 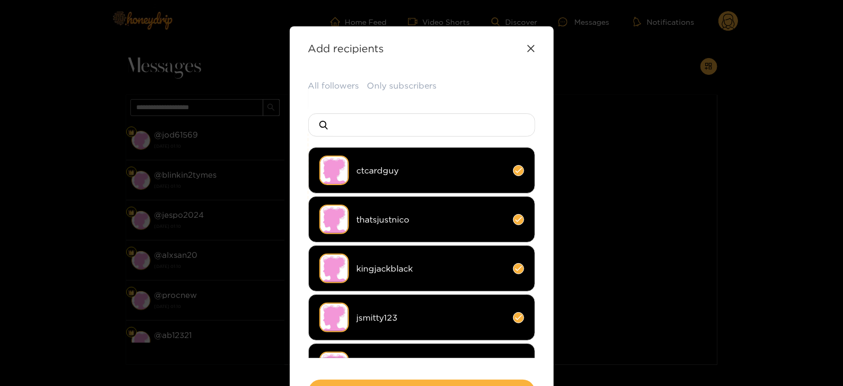 What do you see at coordinates (431, 269) in the screenshot?
I see `span: kingjackblack` at bounding box center [431, 269].